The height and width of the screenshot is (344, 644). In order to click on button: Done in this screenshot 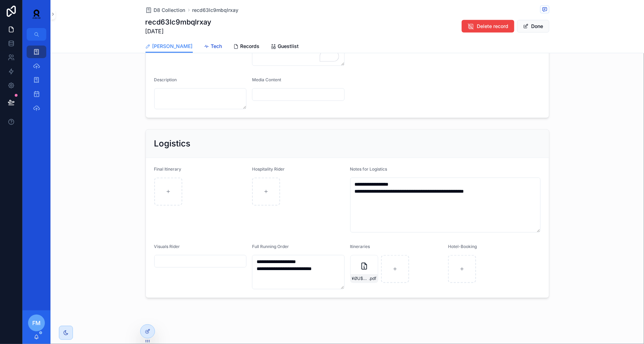, I will do `click(533, 26)`.